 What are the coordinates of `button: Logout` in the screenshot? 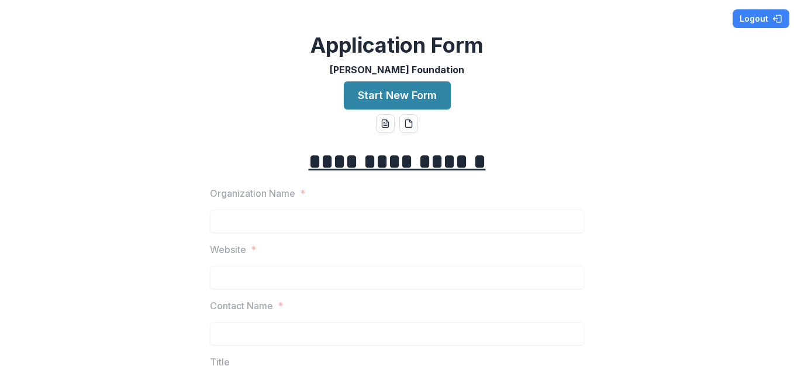 It's located at (761, 19).